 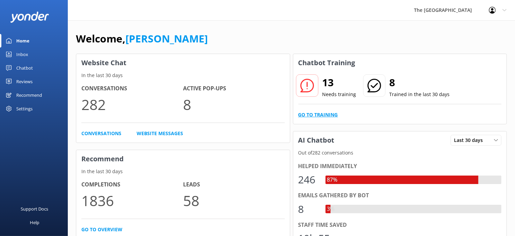 I want to click on div: Inbox, so click(x=22, y=54).